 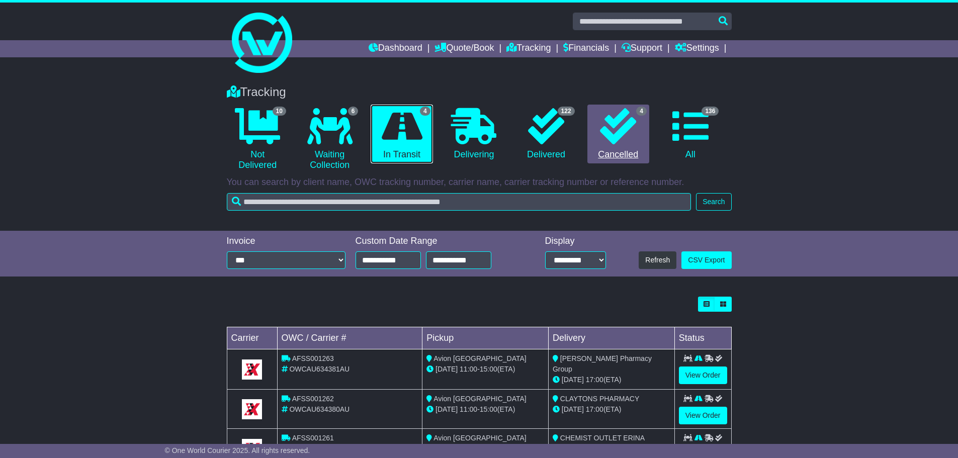 What do you see at coordinates (529, 49) in the screenshot?
I see `a: Tracking` at bounding box center [529, 49].